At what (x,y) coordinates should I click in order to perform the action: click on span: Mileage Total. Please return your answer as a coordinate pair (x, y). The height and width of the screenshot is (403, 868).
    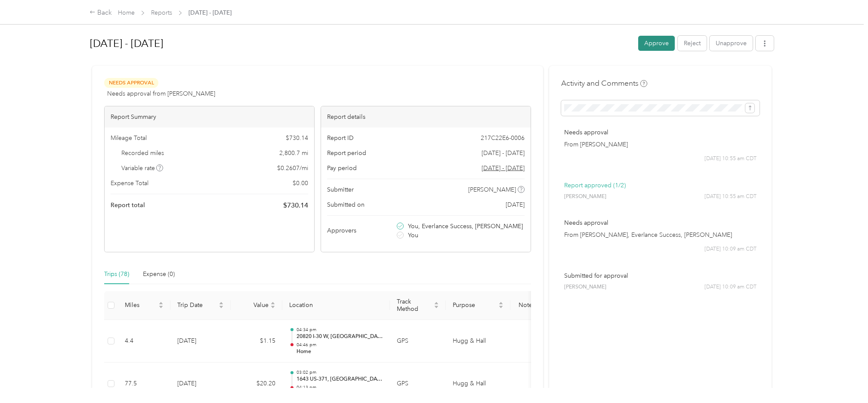
    Looking at the image, I should click on (129, 138).